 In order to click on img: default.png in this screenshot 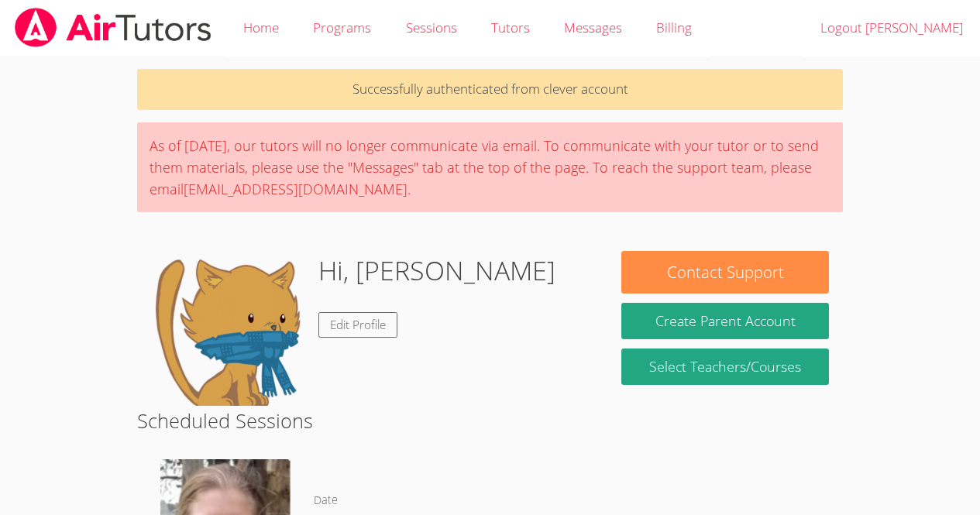, I will do `click(228, 328)`.